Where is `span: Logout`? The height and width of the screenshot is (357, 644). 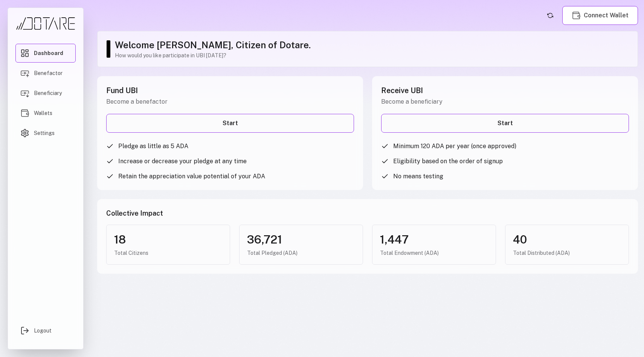 span: Logout is located at coordinates (43, 331).